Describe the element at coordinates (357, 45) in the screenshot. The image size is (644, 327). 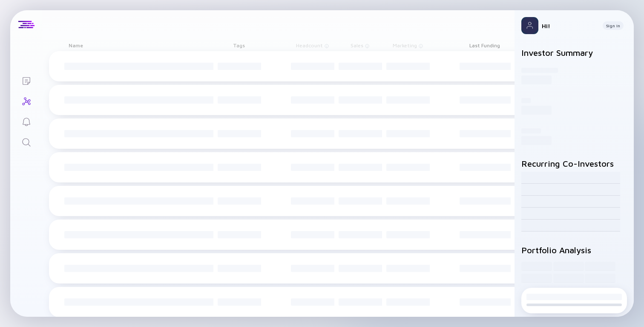
I see `span: Sales` at that location.